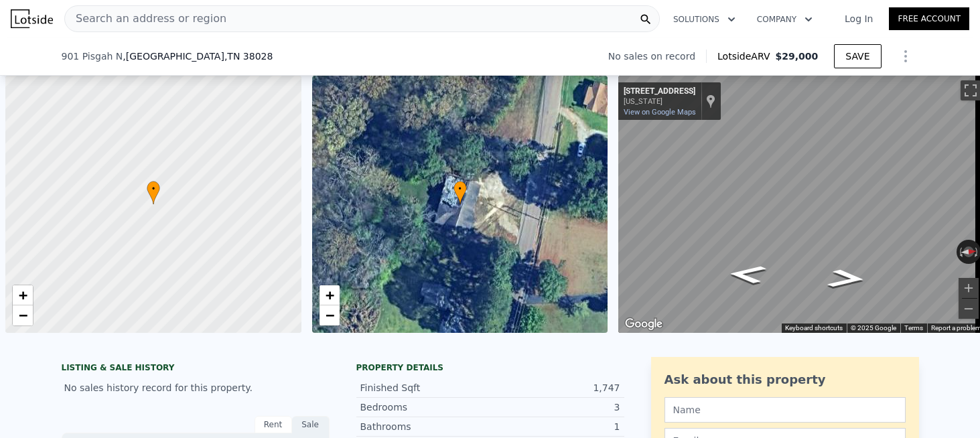  I want to click on button: Zoom in, so click(969, 288).